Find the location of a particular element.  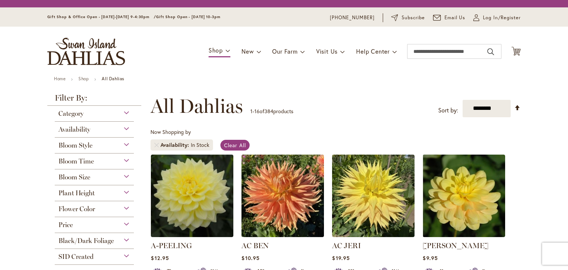

a: store logo is located at coordinates (86, 51).